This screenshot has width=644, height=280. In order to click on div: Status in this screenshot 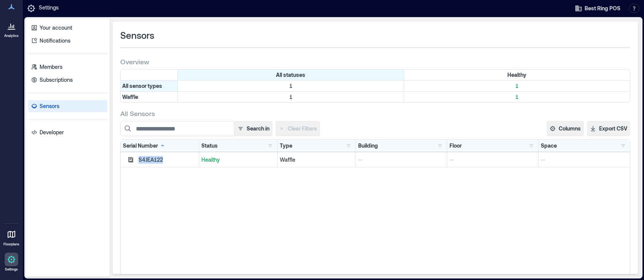, I will do `click(209, 145)`.